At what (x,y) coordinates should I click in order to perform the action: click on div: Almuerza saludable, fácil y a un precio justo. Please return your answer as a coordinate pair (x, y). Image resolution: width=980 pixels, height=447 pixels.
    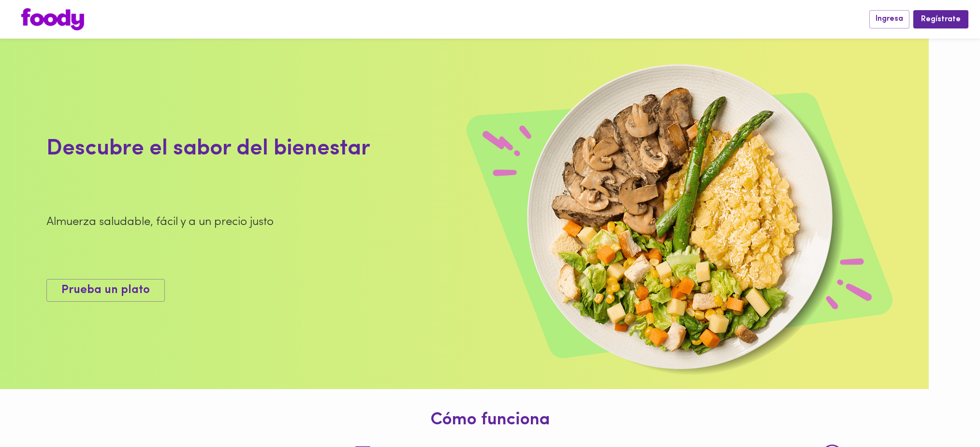
    Looking at the image, I should click on (209, 222).